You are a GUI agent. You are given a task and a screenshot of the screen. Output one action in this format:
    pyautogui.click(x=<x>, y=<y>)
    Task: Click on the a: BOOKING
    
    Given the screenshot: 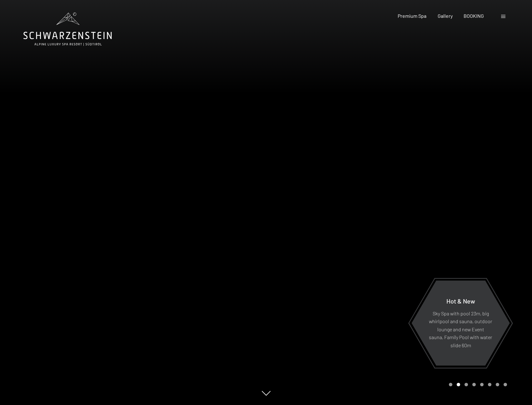 What is the action you would take?
    pyautogui.click(x=474, y=16)
    